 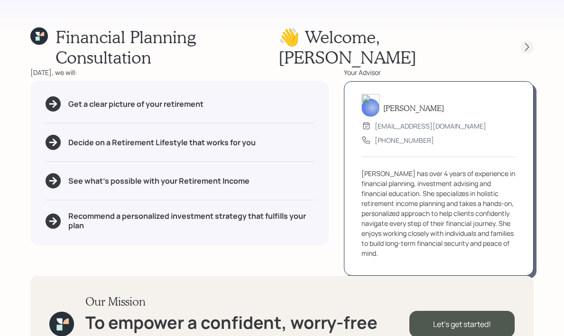 What do you see at coordinates (371, 105) in the screenshot?
I see `img: aleksandra-headshot.png` at bounding box center [371, 105].